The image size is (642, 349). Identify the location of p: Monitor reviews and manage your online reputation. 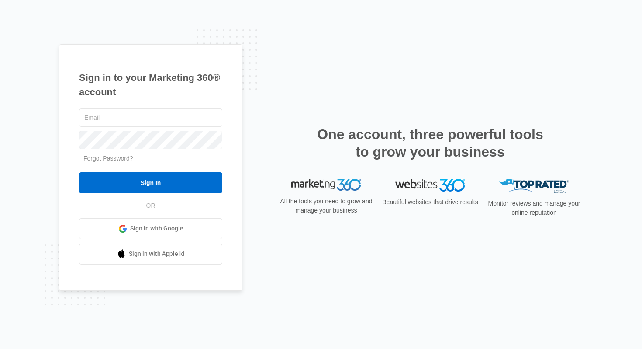
(534, 208).